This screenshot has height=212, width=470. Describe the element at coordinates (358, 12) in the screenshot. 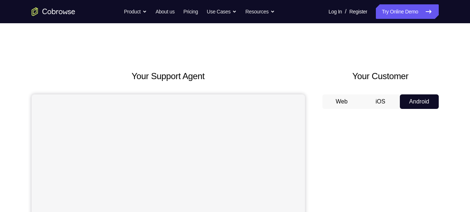

I see `a: Register` at that location.